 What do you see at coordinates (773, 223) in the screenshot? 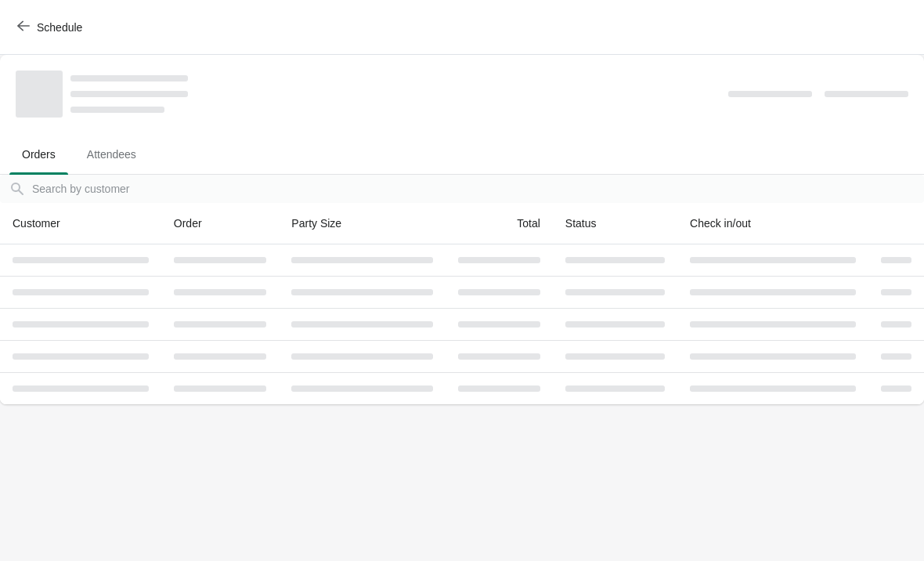
I see `th: Check in/out` at bounding box center [773, 223].